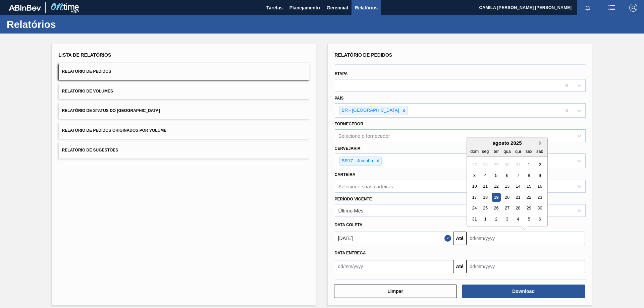 The image size is (644, 308). I want to click on div: Choose terça-feira, 12 de agosto de 2025, so click(496, 187).